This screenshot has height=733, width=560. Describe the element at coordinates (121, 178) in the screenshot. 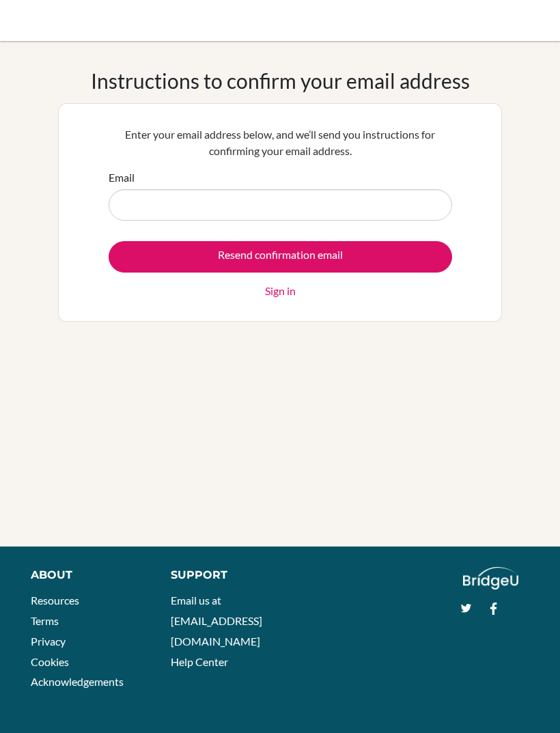

I see `label: Email` at that location.